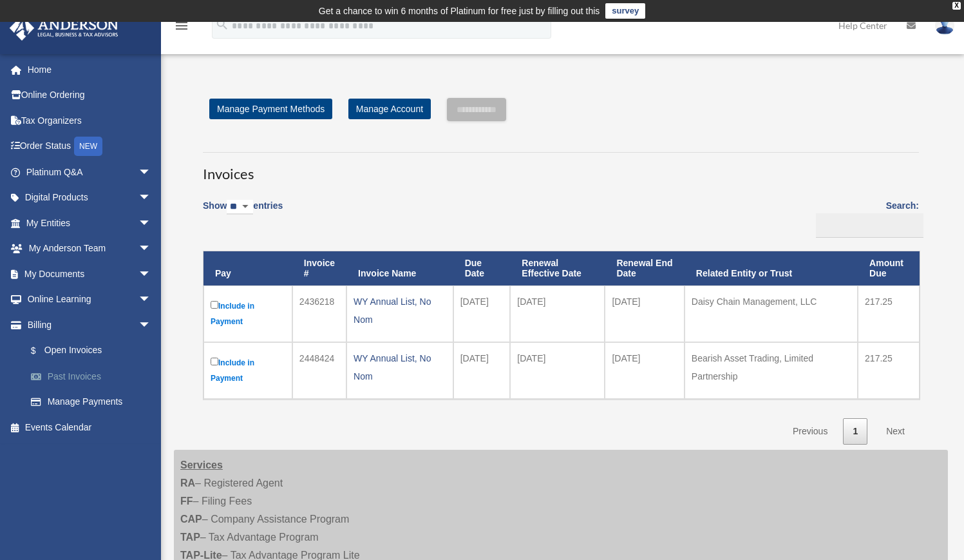 The width and height of the screenshot is (964, 560). What do you see at coordinates (956, 5) in the screenshot?
I see `div: close` at bounding box center [956, 5].